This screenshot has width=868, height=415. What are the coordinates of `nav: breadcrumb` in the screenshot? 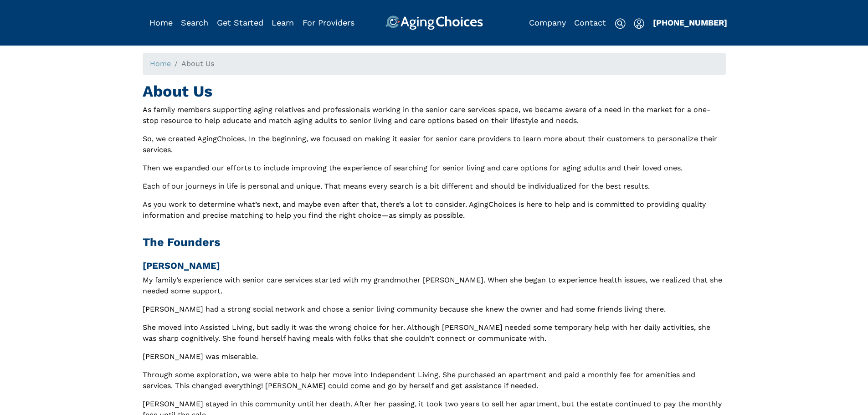 It's located at (434, 64).